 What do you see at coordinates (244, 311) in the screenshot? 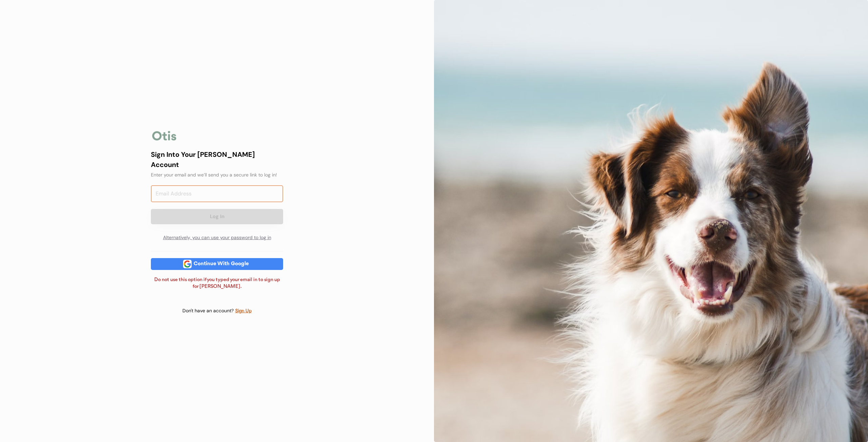
I see `div: Sign Up` at bounding box center [244, 311].